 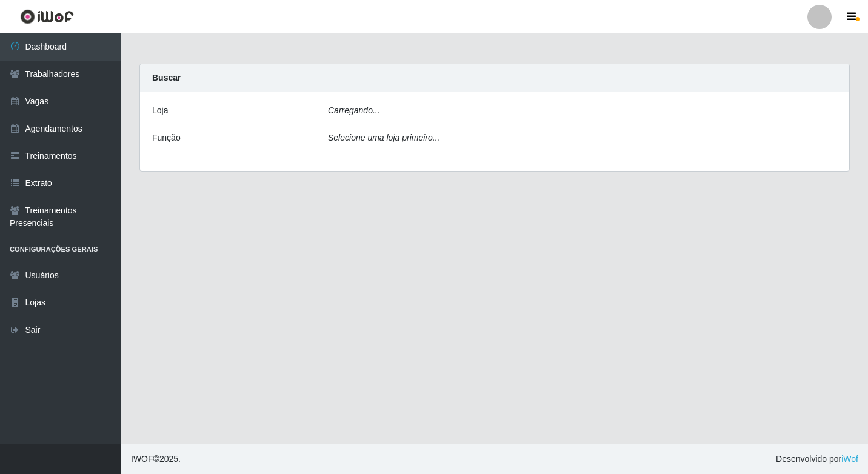 I want to click on span: © 2025 ., so click(x=156, y=459).